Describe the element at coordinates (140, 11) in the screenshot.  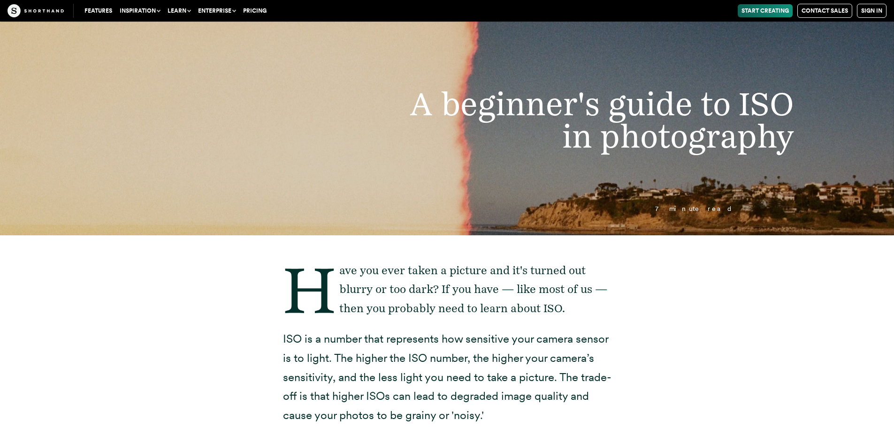
I see `button: Inspiration` at that location.